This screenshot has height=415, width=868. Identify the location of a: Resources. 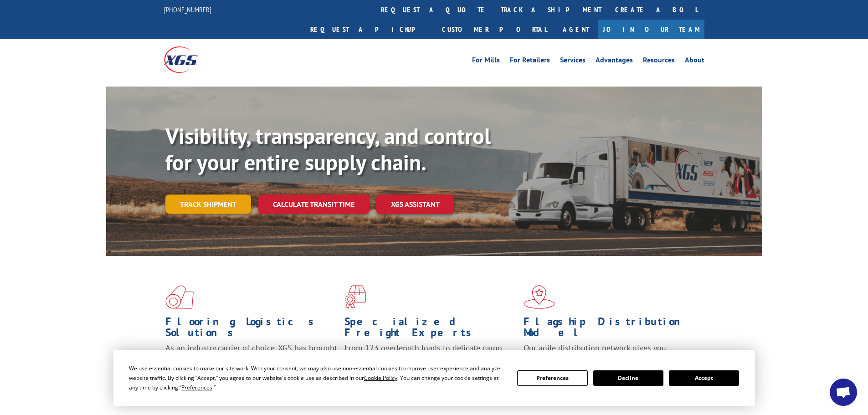
(659, 62).